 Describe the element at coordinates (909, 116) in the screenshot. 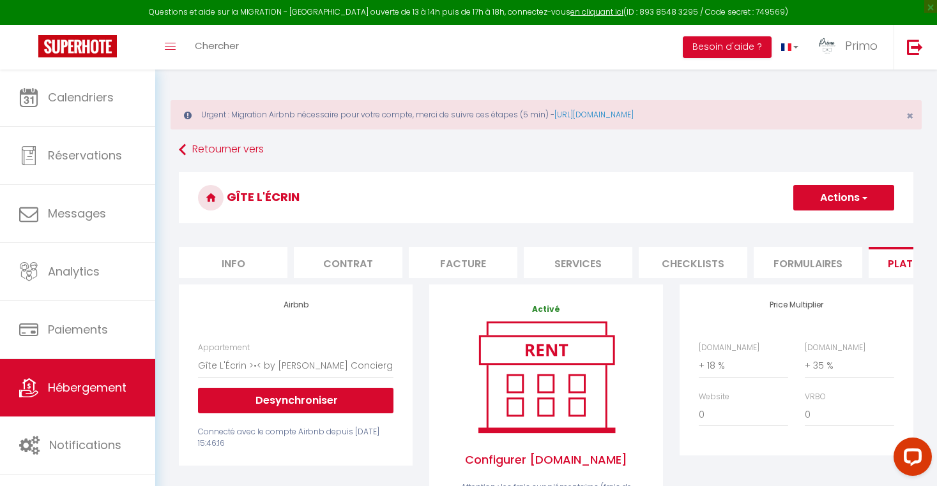

I see `button: Close` at that location.